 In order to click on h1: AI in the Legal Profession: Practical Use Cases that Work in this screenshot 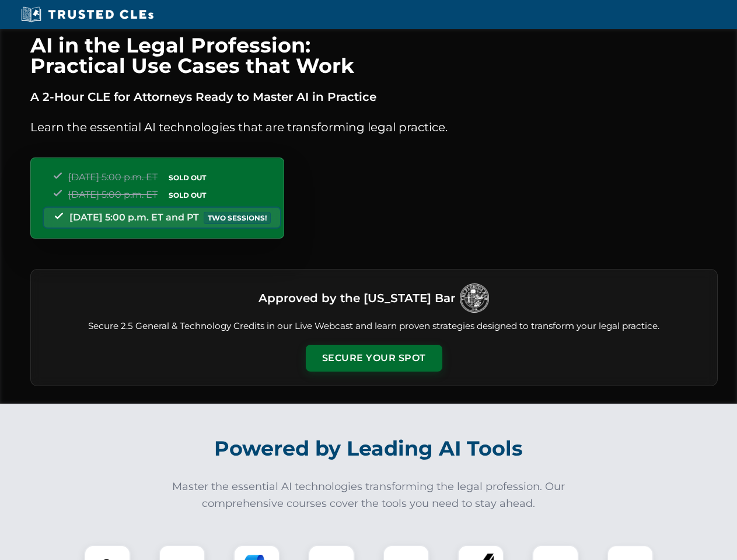, I will do `click(374, 56)`.